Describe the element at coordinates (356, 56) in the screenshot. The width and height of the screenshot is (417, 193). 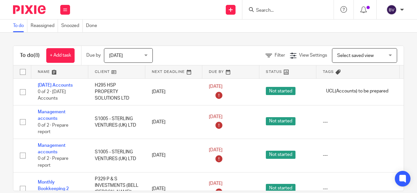
I see `span: Select saved view` at that location.